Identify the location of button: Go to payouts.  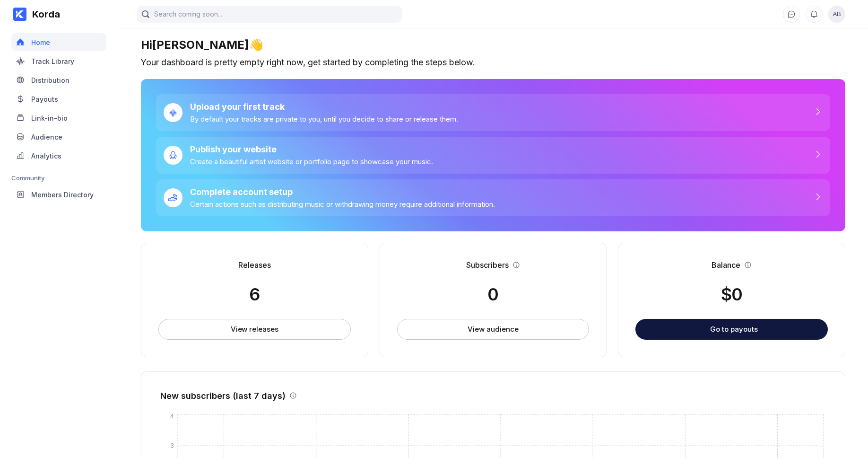
(732, 330).